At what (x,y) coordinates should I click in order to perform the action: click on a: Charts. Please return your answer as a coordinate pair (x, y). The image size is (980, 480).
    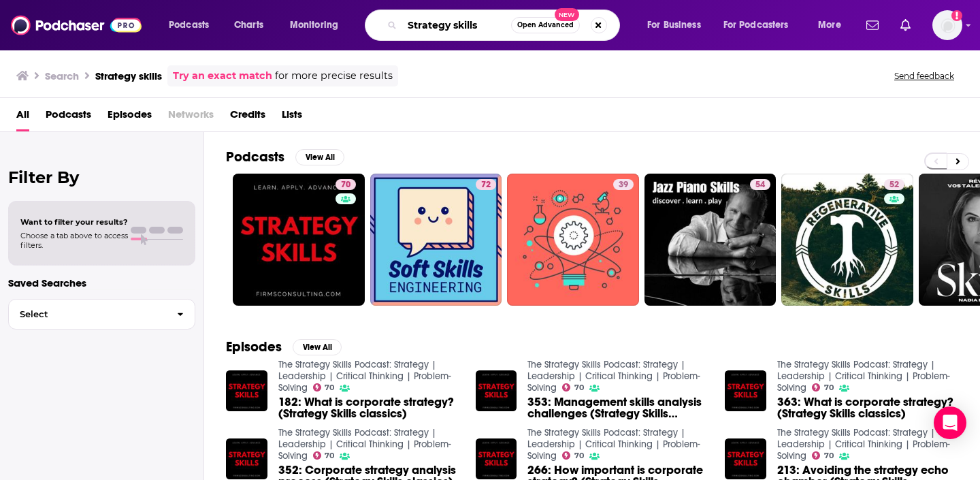
    Looking at the image, I should click on (248, 25).